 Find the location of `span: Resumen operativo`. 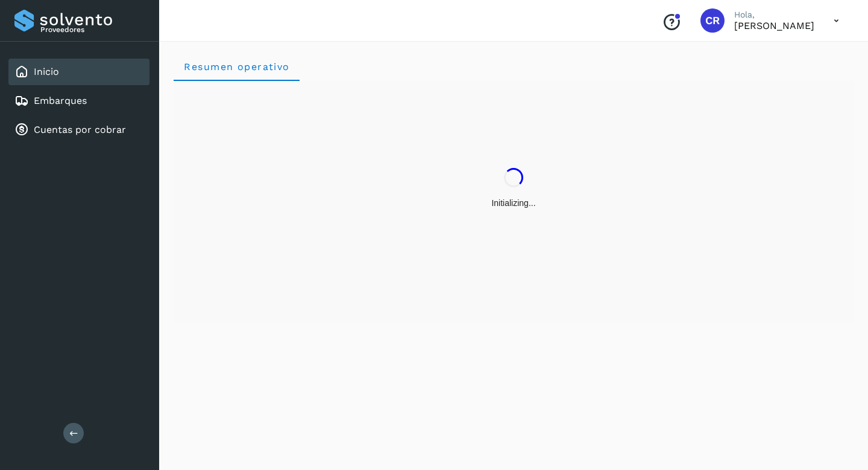

span: Resumen operativo is located at coordinates (236, 66).